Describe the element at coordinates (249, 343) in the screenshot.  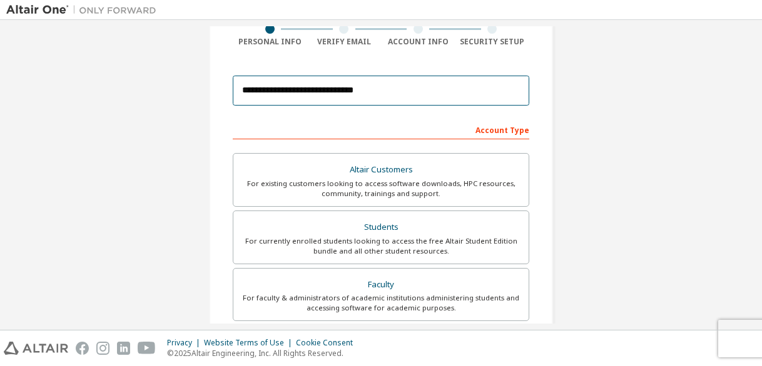
I see `div: Website Terms of Use` at that location.